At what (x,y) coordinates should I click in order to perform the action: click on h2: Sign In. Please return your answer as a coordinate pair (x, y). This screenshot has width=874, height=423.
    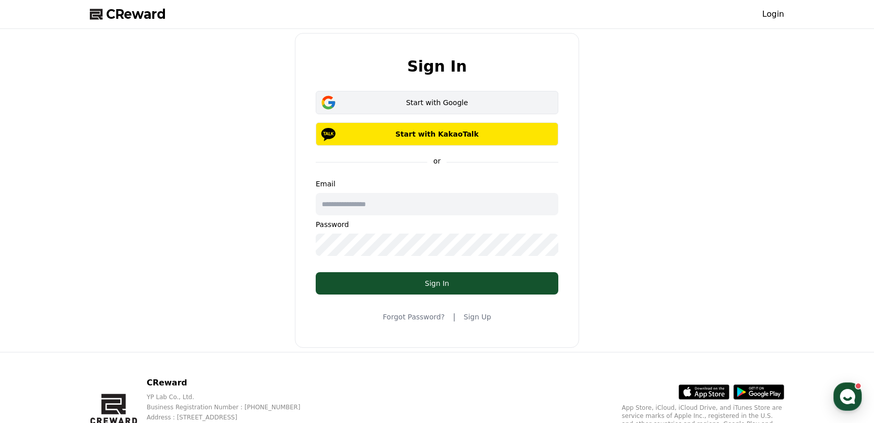
    Looking at the image, I should click on (437, 66).